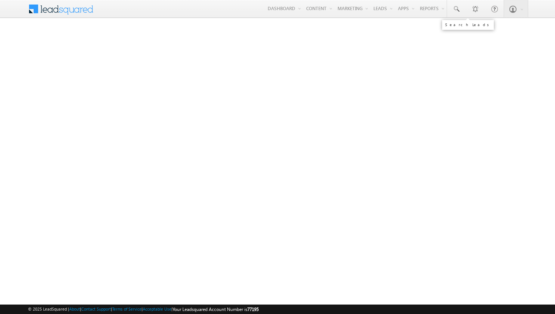  I want to click on div: Search Leads, so click(468, 25).